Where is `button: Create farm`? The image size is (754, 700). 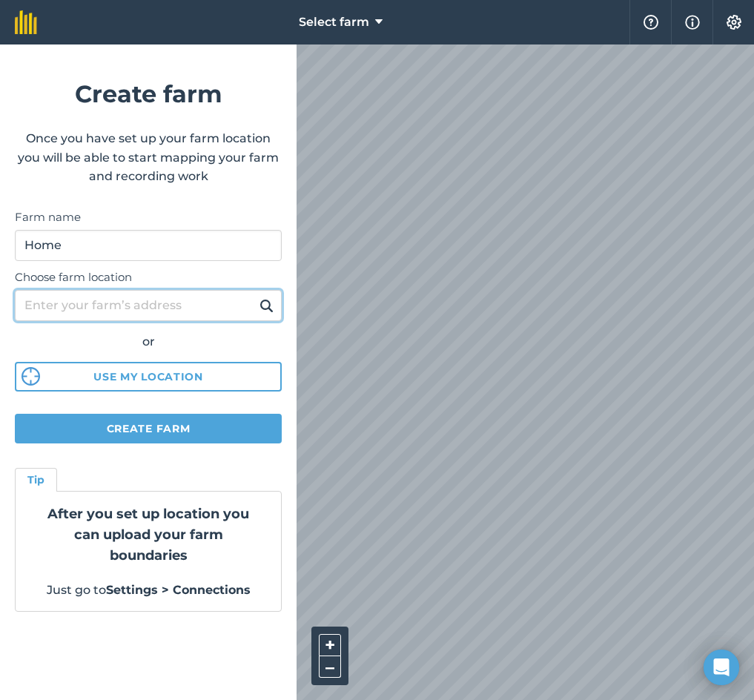 button: Create farm is located at coordinates (149, 428).